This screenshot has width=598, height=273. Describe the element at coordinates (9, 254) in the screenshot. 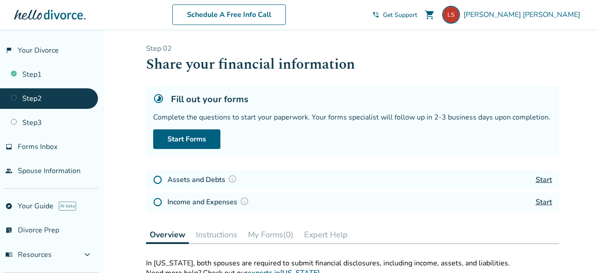

I see `span: menu_book` at that location.